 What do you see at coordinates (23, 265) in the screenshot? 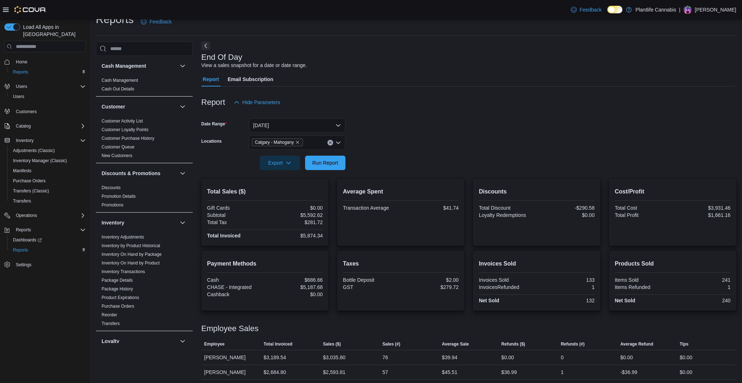
I see `a: Settings` at bounding box center [23, 265].